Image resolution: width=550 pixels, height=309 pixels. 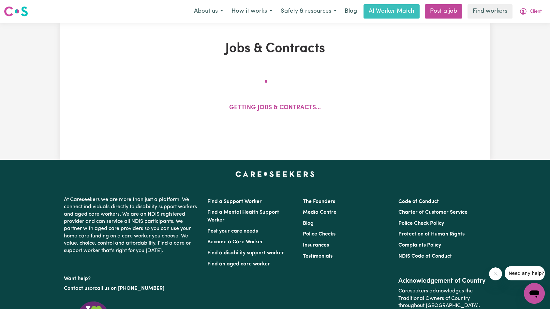 I want to click on p: Getting jobs & contracts..., so click(x=275, y=108).